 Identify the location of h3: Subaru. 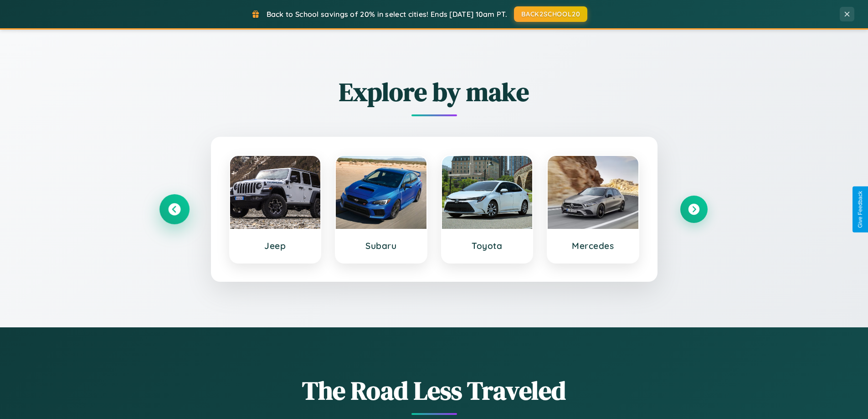
(381, 245).